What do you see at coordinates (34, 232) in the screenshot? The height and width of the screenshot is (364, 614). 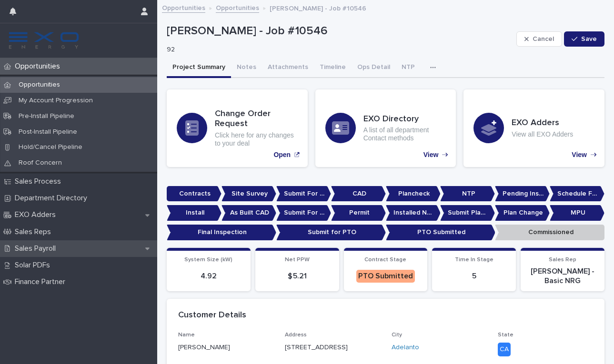 I see `p: Sales Reps` at bounding box center [34, 232].